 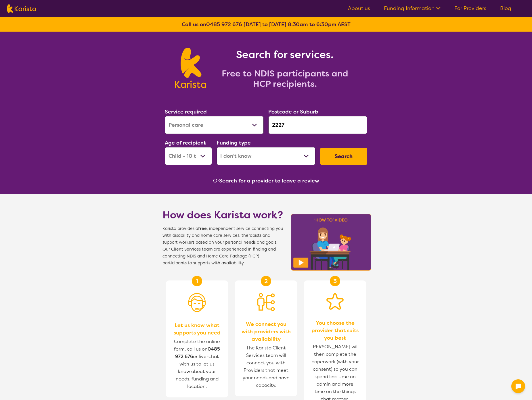 I want to click on a: Blog, so click(x=506, y=8).